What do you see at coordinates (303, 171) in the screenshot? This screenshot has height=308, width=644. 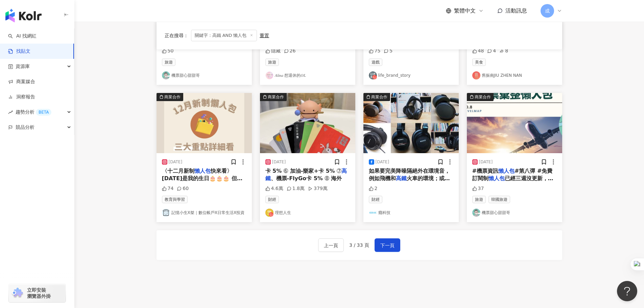 I see `span: 卡 5% ➅ 加油-樂家+卡 5% ➆` at bounding box center [303, 171].